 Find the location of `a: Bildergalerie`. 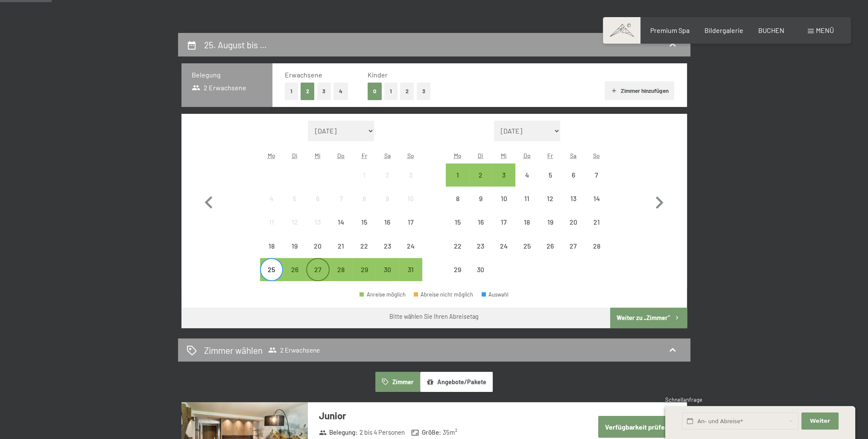

a: Bildergalerie is located at coordinates (724, 30).